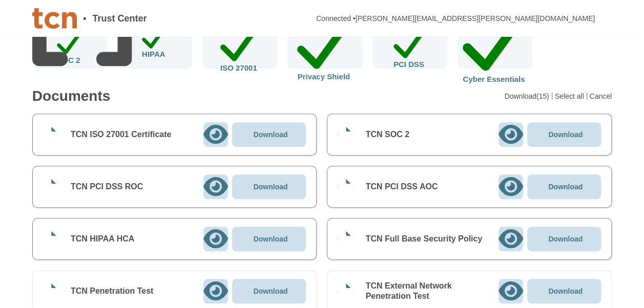 The image size is (644, 308). I want to click on div: PCI DSS, so click(410, 46).